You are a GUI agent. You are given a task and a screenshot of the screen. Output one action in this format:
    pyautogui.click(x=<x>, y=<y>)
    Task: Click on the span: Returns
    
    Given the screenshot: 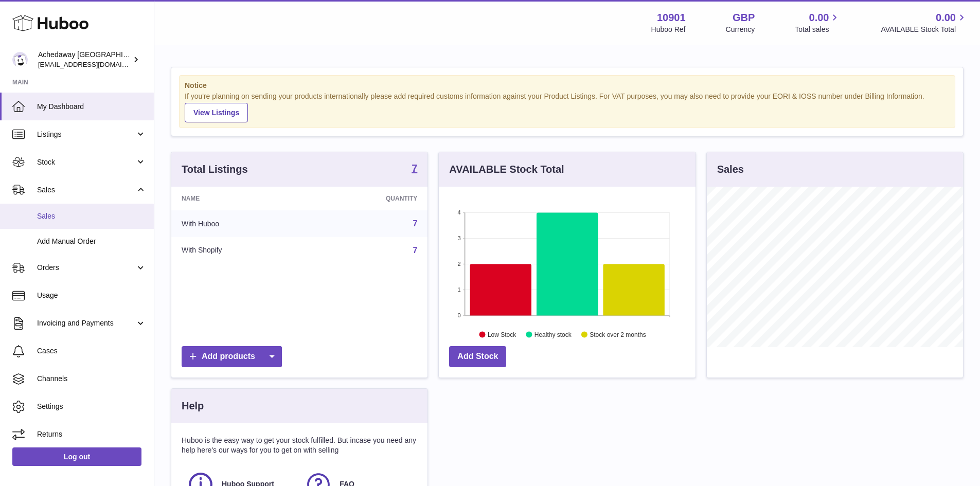 What is the action you would take?
    pyautogui.click(x=92, y=434)
    